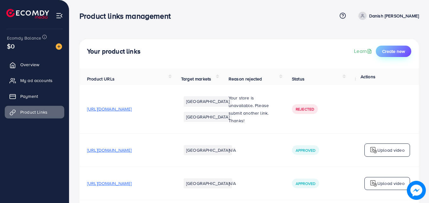 The height and width of the screenshot is (203, 429). What do you see at coordinates (30, 65) in the screenshot?
I see `span: Overview` at bounding box center [30, 65].